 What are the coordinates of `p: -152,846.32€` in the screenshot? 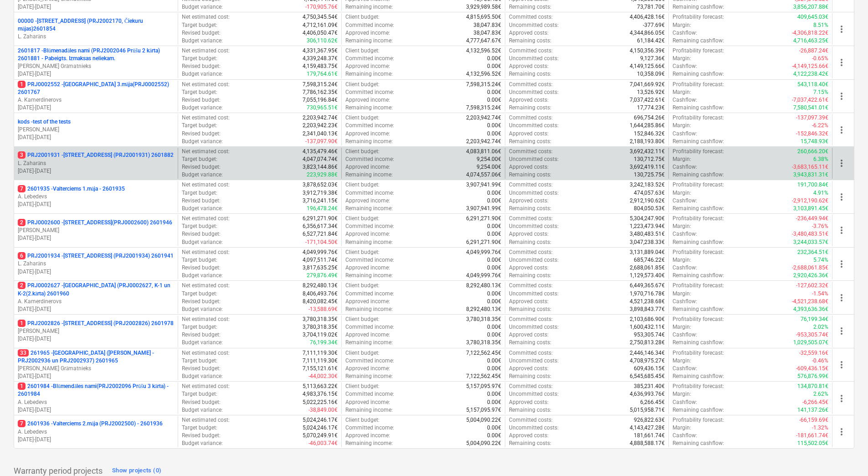 It's located at (812, 134).